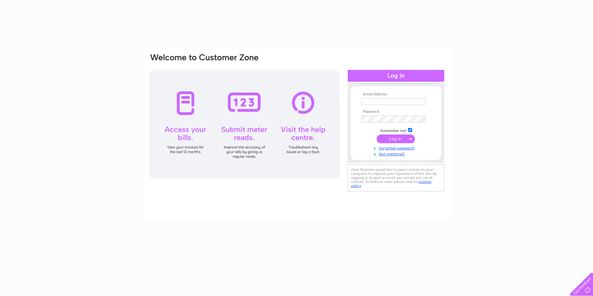 The height and width of the screenshot is (296, 593). Describe the element at coordinates (395, 139) in the screenshot. I see `input: Submit` at that location.